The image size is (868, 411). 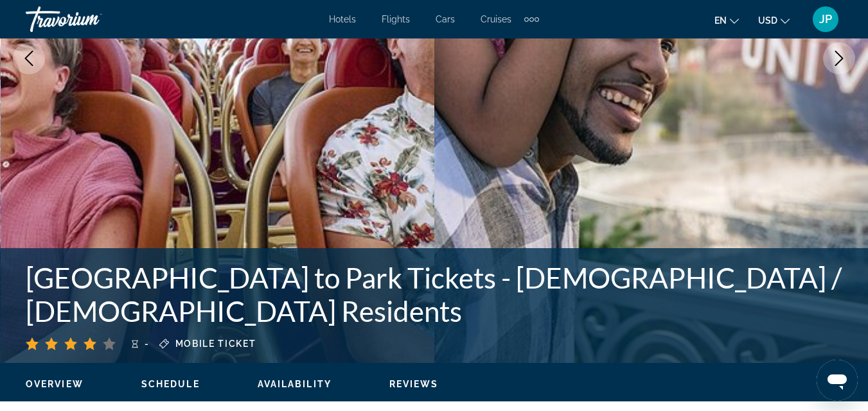 What do you see at coordinates (90, 20) in the screenshot?
I see `a: Travorium` at bounding box center [90, 20].